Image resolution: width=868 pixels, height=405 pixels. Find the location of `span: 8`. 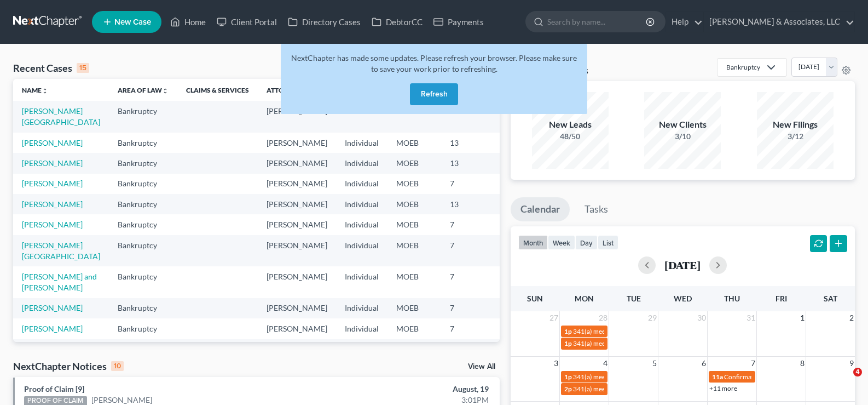

span: 8 is located at coordinates (802, 363).